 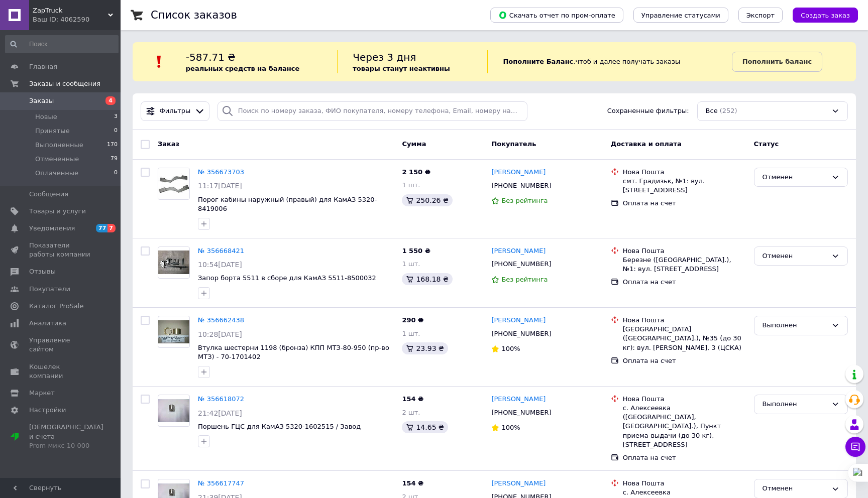 I want to click on span: Заказы и сообщения, so click(x=65, y=84).